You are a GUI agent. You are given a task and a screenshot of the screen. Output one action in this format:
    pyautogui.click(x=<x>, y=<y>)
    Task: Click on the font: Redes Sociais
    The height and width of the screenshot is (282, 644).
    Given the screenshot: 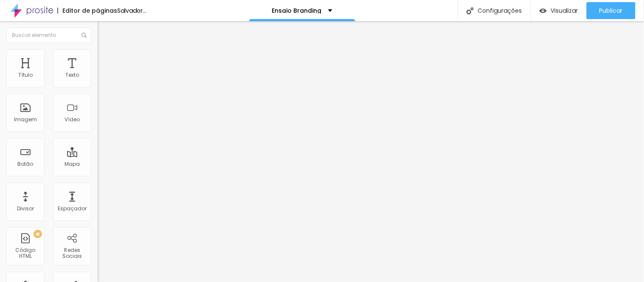 What is the action you would take?
    pyautogui.click(x=72, y=253)
    